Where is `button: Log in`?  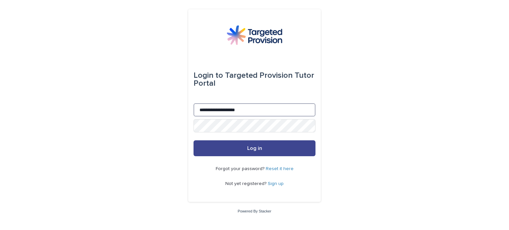 button: Log in is located at coordinates (254, 148).